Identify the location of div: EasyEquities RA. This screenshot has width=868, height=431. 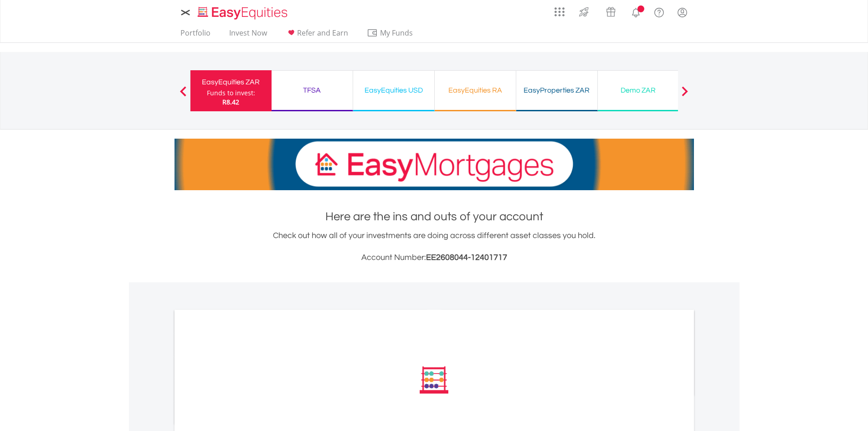
(476, 90).